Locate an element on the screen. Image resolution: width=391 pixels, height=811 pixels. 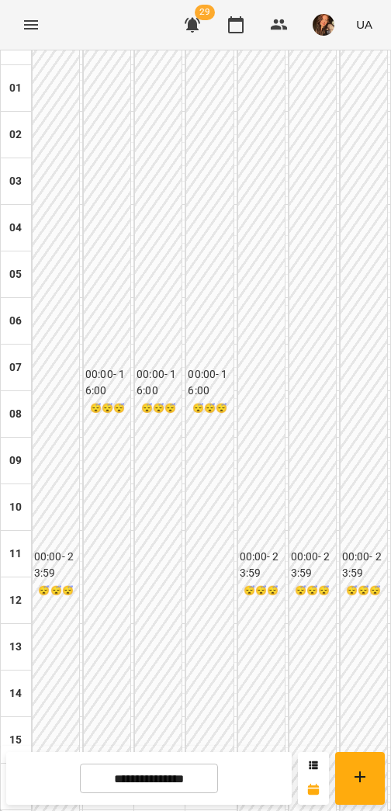
button: UA is located at coordinates (364, 24).